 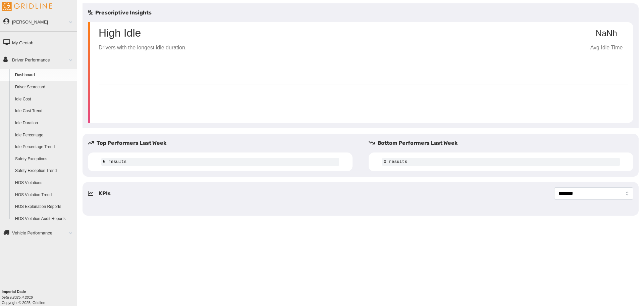 I want to click on p: Drivers with the longest idle duration., so click(x=143, y=48).